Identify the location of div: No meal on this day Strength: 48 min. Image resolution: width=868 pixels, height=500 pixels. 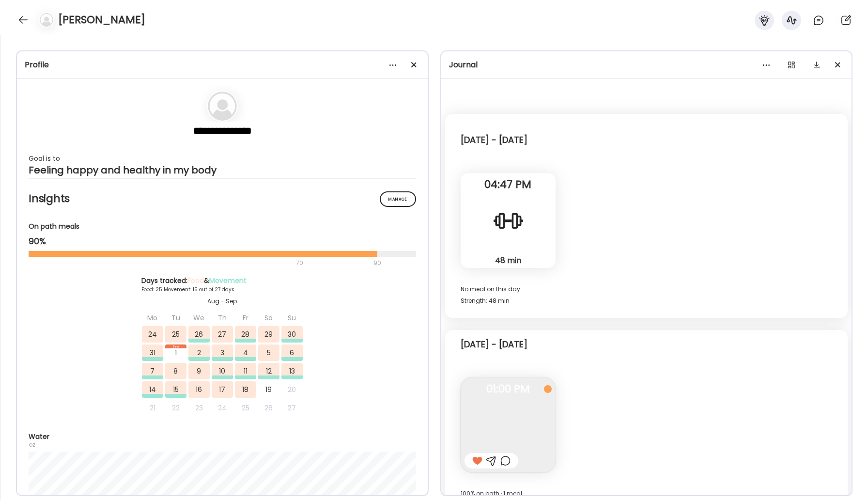
(646, 295).